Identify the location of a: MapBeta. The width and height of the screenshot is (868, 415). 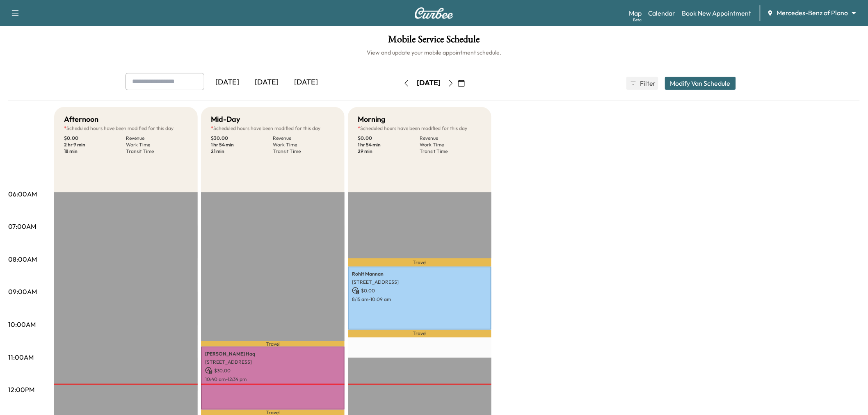
(635, 13).